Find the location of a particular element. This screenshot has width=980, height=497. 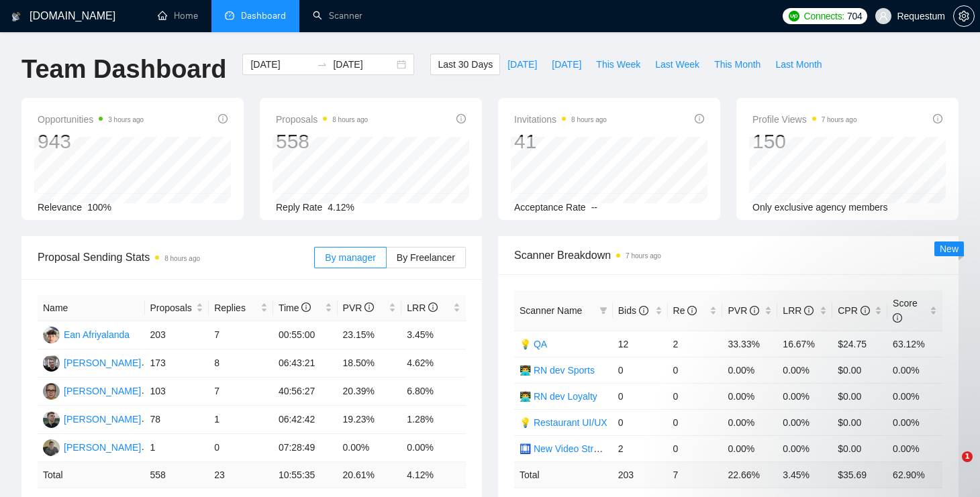

button: setting is located at coordinates (963, 16).